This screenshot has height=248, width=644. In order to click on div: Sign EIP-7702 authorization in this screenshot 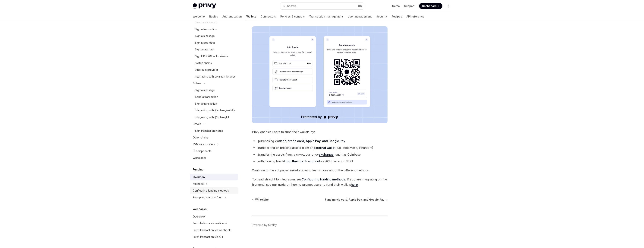, I will do `click(212, 56)`.